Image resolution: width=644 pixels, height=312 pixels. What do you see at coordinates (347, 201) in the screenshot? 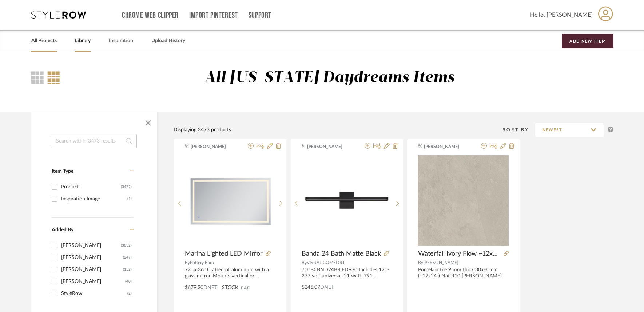
I see `img: Banda 24 Bath Matte Black` at bounding box center [347, 201].